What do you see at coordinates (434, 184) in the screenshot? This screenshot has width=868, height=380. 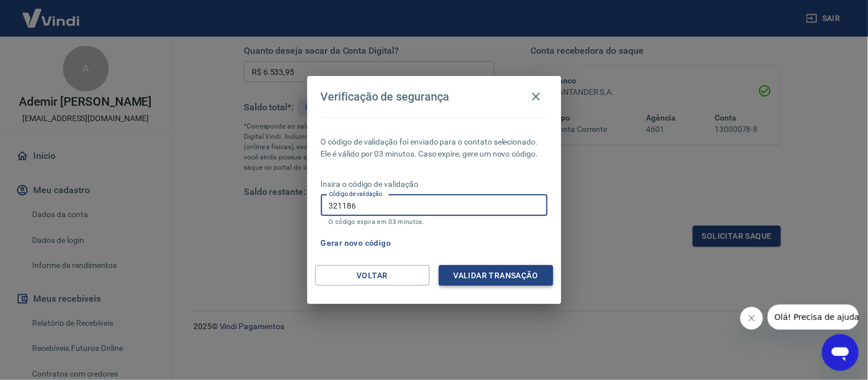 I see `p: Insira o código de validação` at bounding box center [434, 184].